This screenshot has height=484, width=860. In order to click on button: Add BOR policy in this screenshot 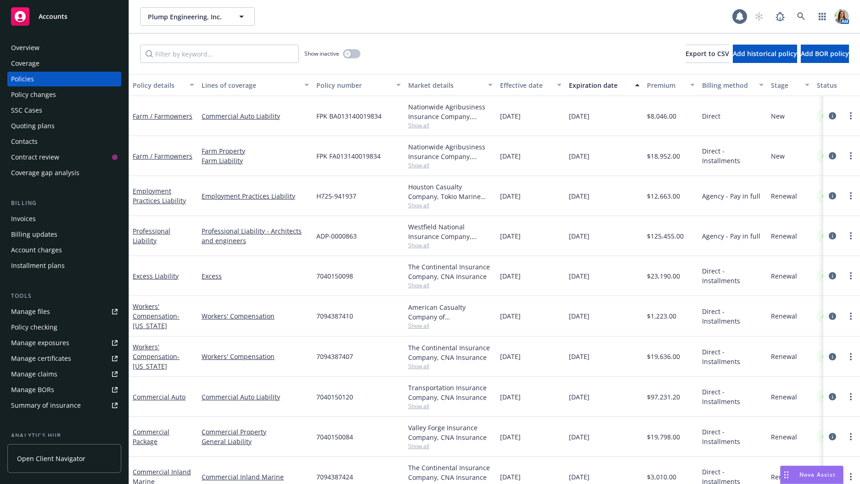, I will do `click(825, 54)`.